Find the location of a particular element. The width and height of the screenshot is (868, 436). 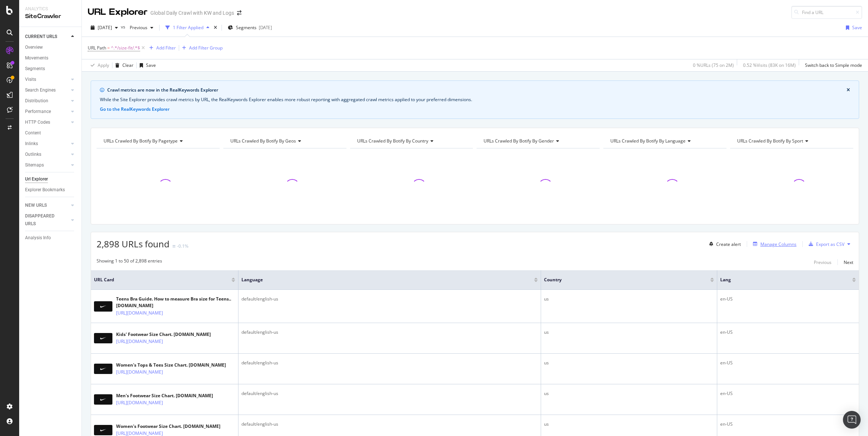

input: Find a URL is located at coordinates (827, 13).